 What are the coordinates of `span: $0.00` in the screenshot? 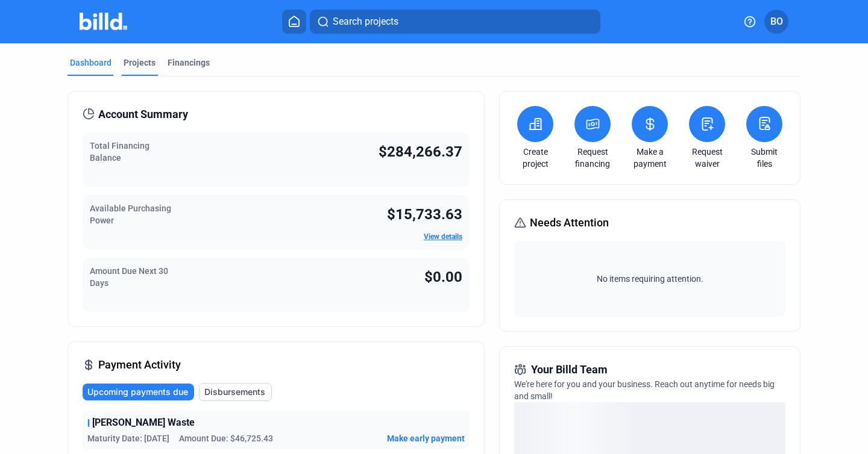 It's located at (443, 277).